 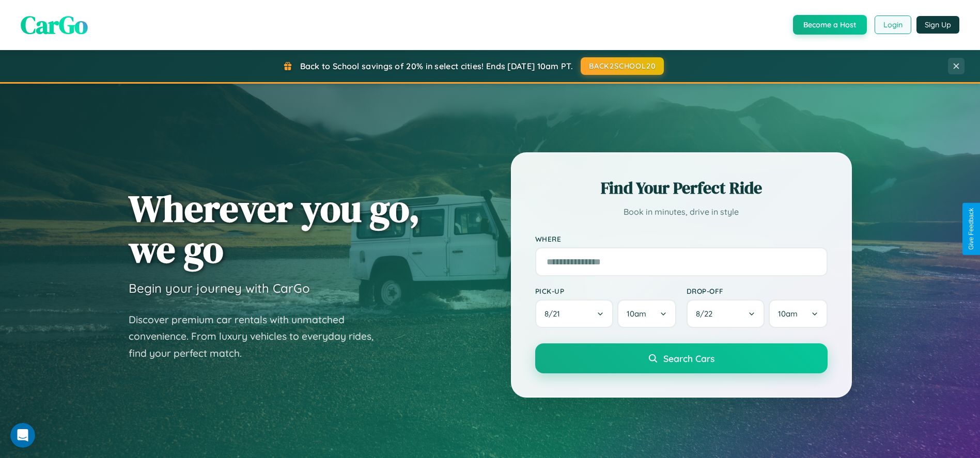 What do you see at coordinates (555, 314) in the screenshot?
I see `span: 8 / 21` at bounding box center [555, 314].